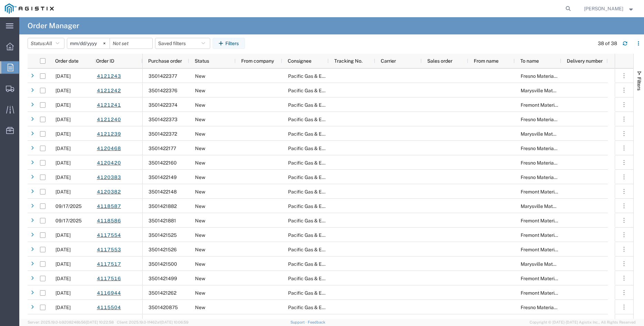  Describe the element at coordinates (163, 76) in the screenshot. I see `span: 3501422377` at that location.